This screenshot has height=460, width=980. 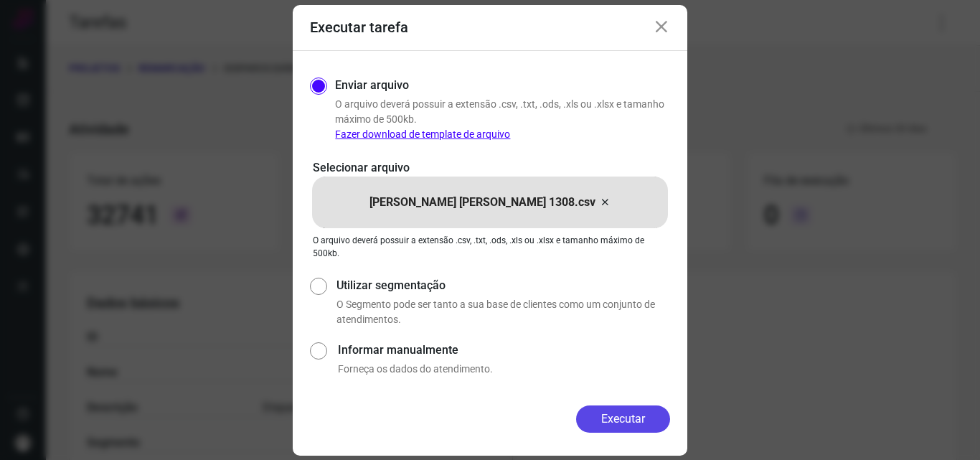 What do you see at coordinates (504, 369) in the screenshot?
I see `p: Forneça os dados do atendimento.` at bounding box center [504, 369].